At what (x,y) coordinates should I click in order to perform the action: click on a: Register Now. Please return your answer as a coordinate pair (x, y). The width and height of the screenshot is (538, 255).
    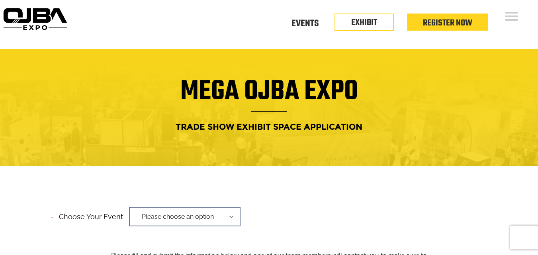
    Looking at the image, I should click on (448, 23).